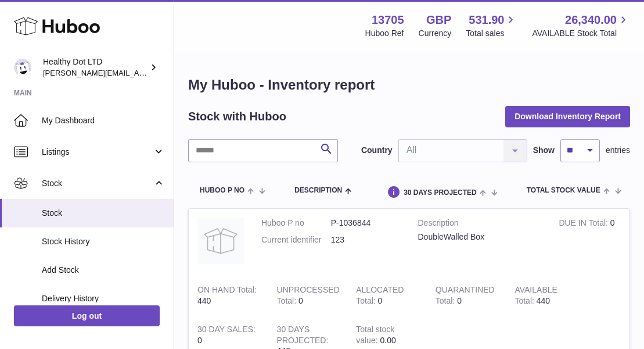  I want to click on div: Huboo Ref, so click(385, 33).